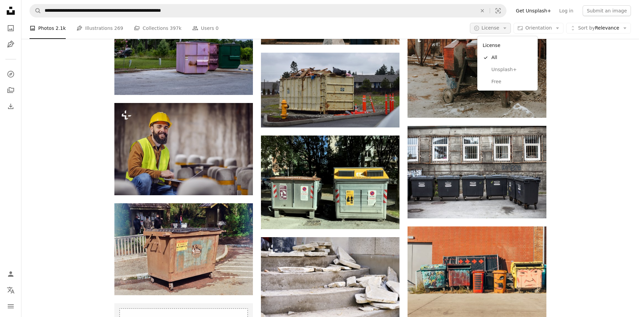 This screenshot has width=644, height=317. I want to click on span: All, so click(512, 58).